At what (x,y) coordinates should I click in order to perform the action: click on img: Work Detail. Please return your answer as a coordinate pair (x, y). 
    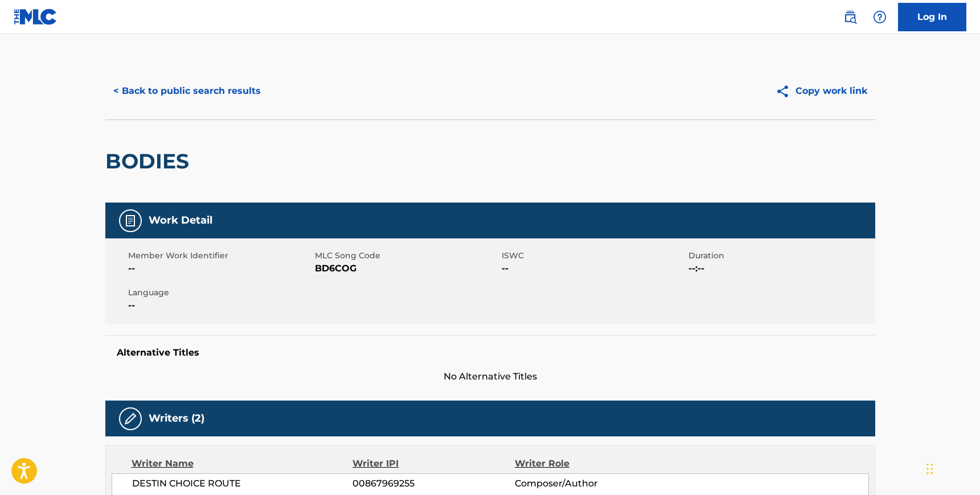
    Looking at the image, I should click on (130, 221).